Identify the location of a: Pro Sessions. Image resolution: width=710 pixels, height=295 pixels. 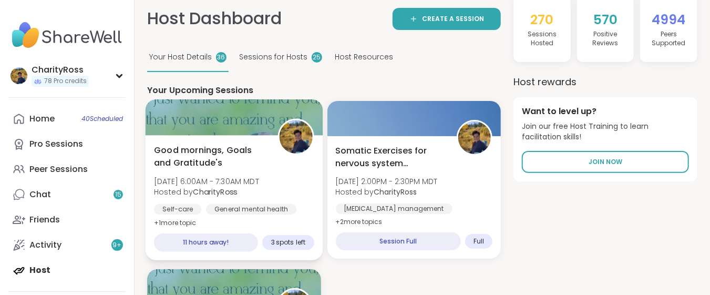
(67, 144).